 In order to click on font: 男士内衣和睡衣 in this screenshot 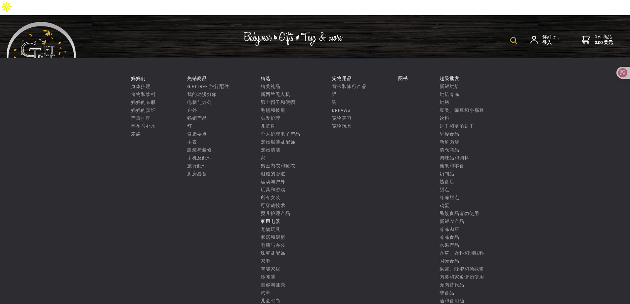, I will do `click(278, 166)`.